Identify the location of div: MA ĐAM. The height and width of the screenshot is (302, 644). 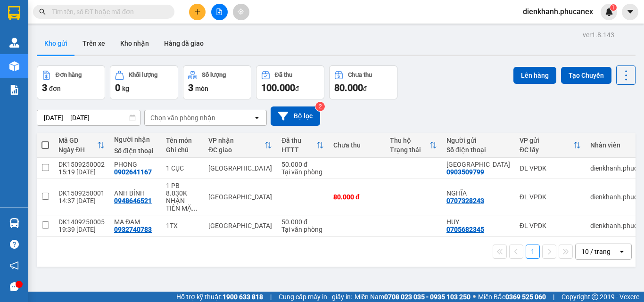
(136, 222).